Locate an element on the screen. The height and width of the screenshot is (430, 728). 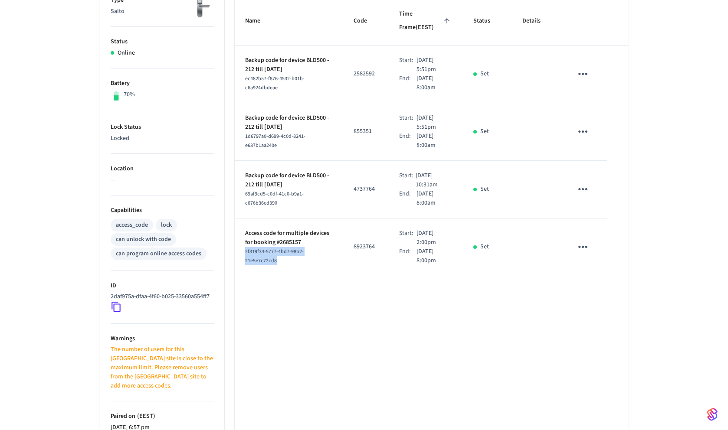
p: 8923764 is located at coordinates (366, 247).